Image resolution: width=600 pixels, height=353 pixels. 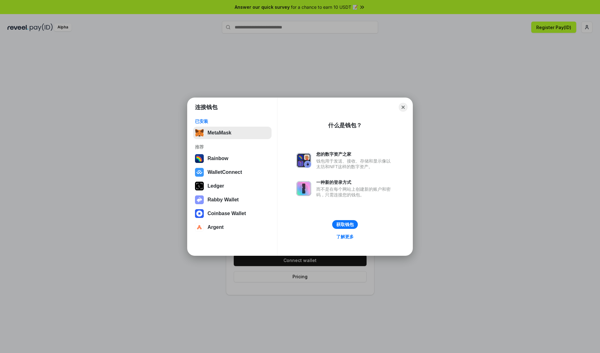 I want to click on img: svg+xml,%3Csvg%20width%3D%22120%22%20height%3D%22120%22%20viewBox%3D%220%200%20120%20120%22%20fil..., so click(x=199, y=158).